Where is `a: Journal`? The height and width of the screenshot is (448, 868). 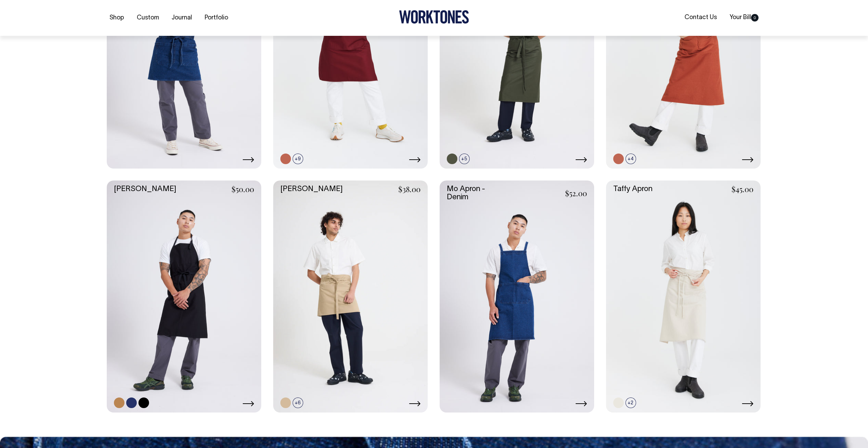 a: Journal is located at coordinates (182, 18).